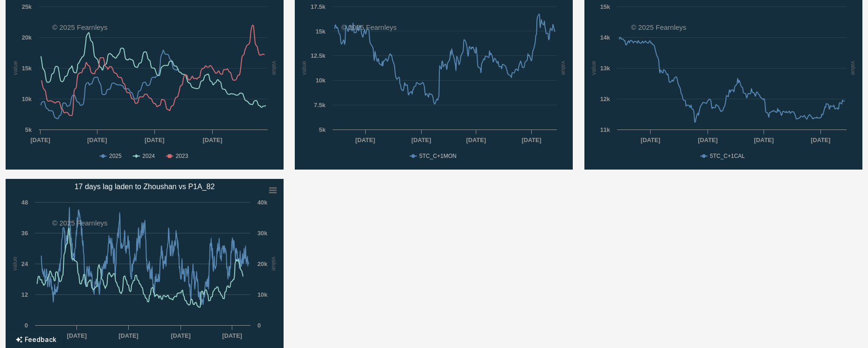  Describe the element at coordinates (25, 264) in the screenshot. I see `text: 24` at that location.